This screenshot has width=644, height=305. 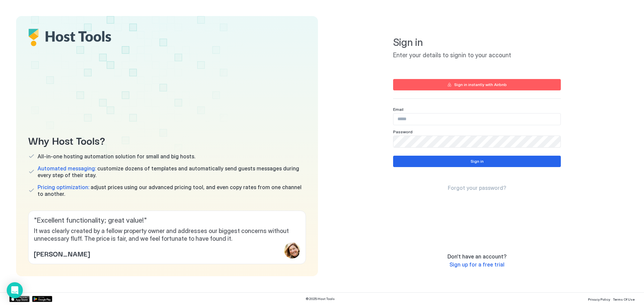 I want to click on span: Email, so click(x=398, y=109).